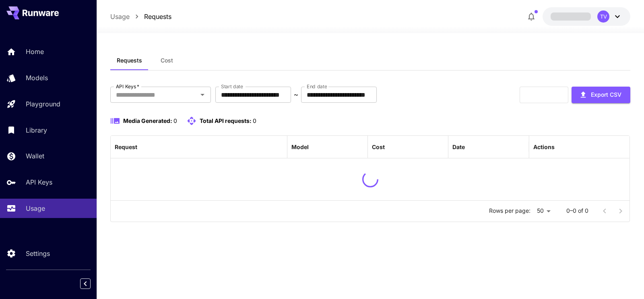 Image resolution: width=644 pixels, height=299 pixels. I want to click on div: Request, so click(126, 147).